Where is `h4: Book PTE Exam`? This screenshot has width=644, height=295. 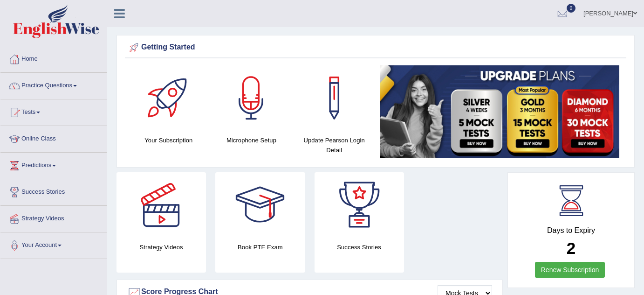 h4: Book PTE Exam is located at coordinates (260, 247).